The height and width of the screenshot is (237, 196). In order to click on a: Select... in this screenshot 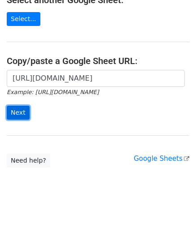, I will do `click(23, 19)`.